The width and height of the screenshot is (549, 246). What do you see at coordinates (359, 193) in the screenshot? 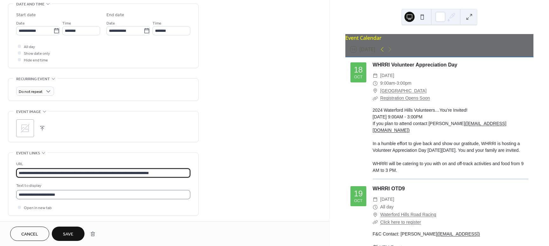
I see `div: 19` at bounding box center [359, 193].